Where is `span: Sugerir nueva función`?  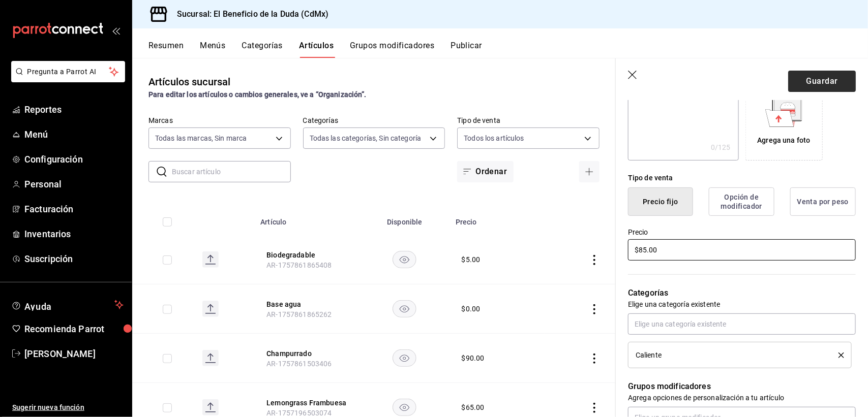 span: Sugerir nueva función is located at coordinates (68, 408).